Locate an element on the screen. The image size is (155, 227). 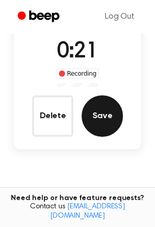
a: Beep is located at coordinates (39, 17).